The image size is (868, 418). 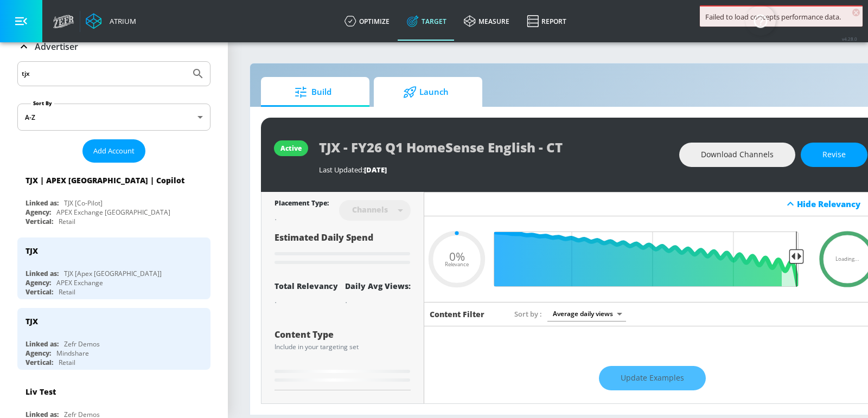 What do you see at coordinates (342, 335) in the screenshot?
I see `div: Content Type` at bounding box center [342, 335].